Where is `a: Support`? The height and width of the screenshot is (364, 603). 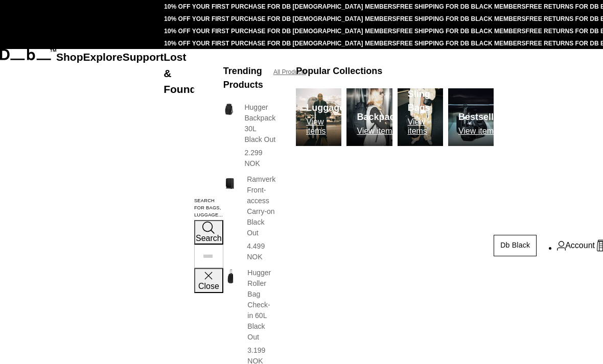 a: Support is located at coordinates (143, 57).